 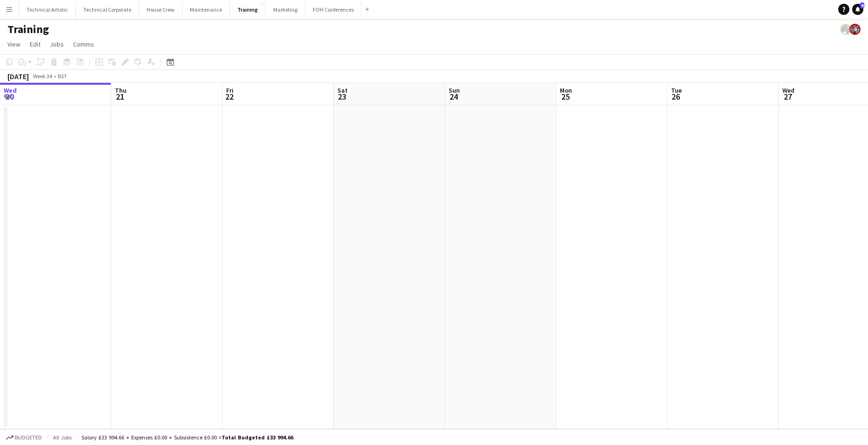 I want to click on div: BST, so click(x=63, y=76).